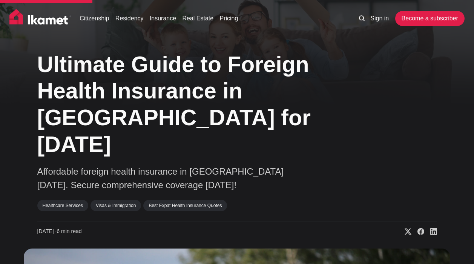 The width and height of the screenshot is (474, 264). Describe the element at coordinates (129, 18) in the screenshot. I see `a: Residency` at that location.